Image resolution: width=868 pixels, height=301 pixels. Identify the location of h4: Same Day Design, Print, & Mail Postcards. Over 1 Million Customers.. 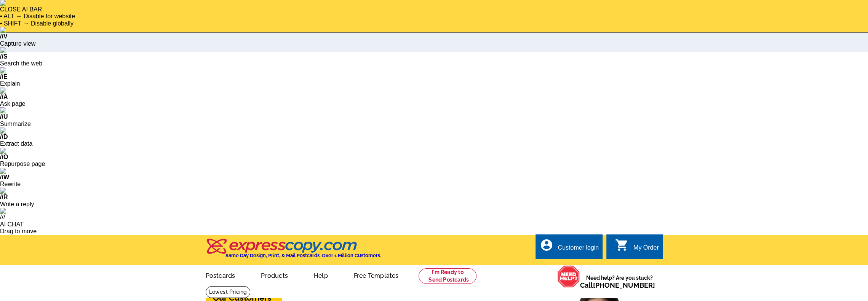
(303, 255).